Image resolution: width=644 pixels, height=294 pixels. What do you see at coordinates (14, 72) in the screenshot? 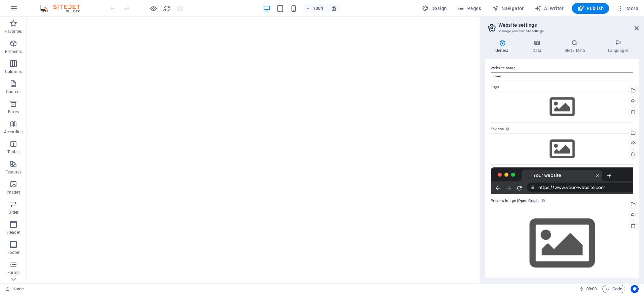
I see `p: Columns` at bounding box center [14, 72].